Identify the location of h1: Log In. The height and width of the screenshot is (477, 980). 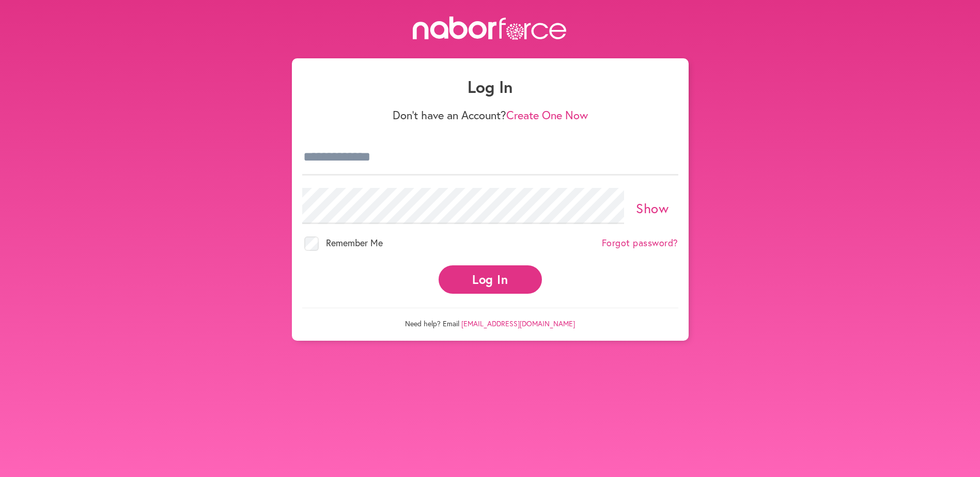
(490, 87).